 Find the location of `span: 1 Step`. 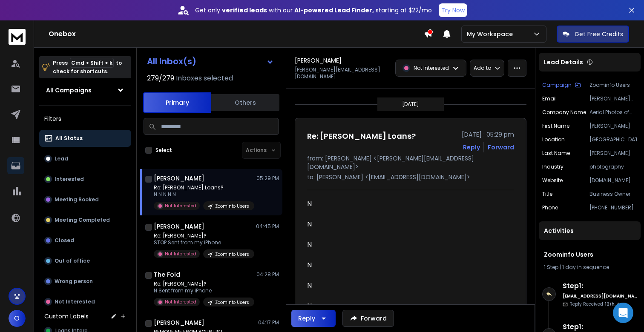

span: 1 Step is located at coordinates (551, 267).